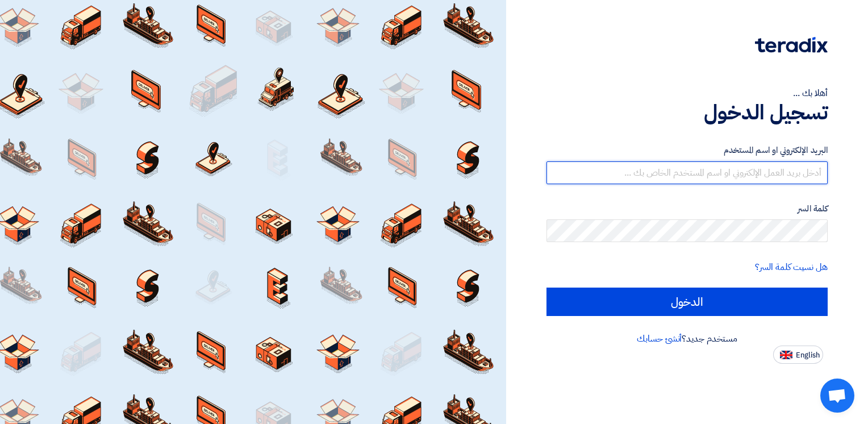  What do you see at coordinates (798, 355) in the screenshot?
I see `button: English` at bounding box center [798, 355].